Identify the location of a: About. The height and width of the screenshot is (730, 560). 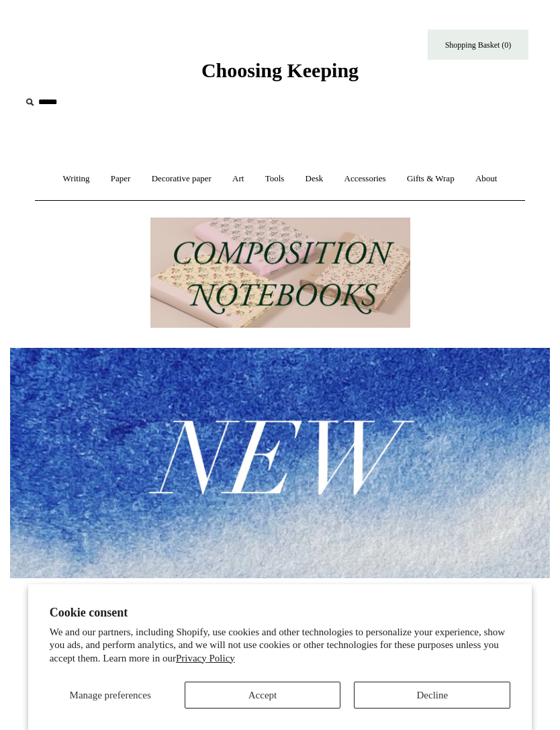
(486, 179).